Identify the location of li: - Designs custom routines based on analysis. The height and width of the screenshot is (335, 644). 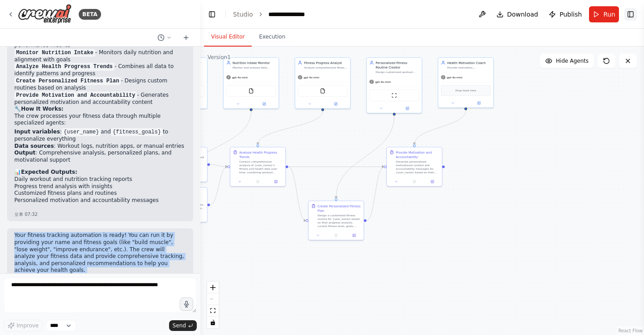
(100, 85).